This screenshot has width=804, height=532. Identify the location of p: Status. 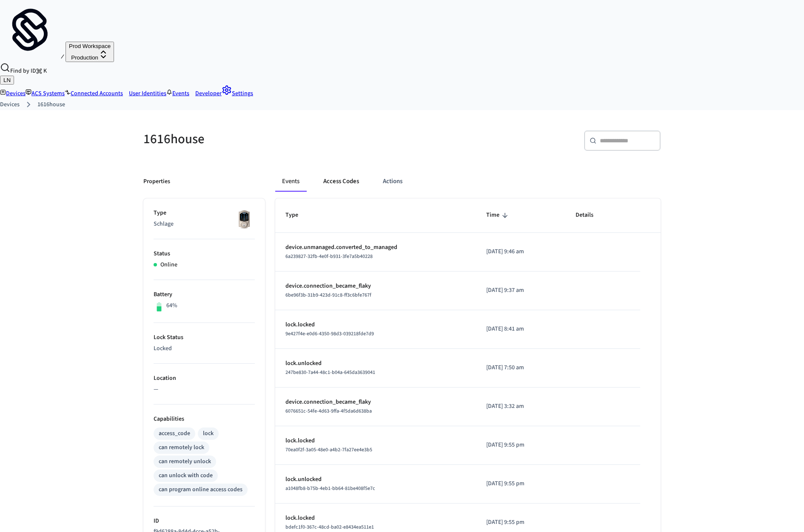
(204, 254).